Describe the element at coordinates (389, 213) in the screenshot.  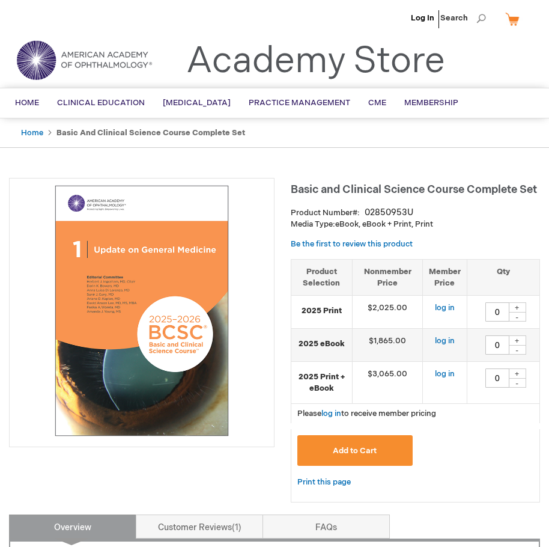
I see `div: 02850953U` at that location.